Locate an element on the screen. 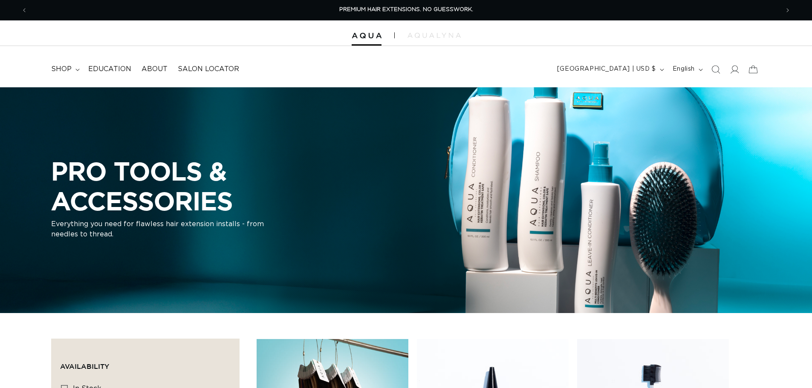 The image size is (812, 388). span: PREMIUM HAIR EXTENSIONS. NO GUESSWORK. is located at coordinates (406, 9).